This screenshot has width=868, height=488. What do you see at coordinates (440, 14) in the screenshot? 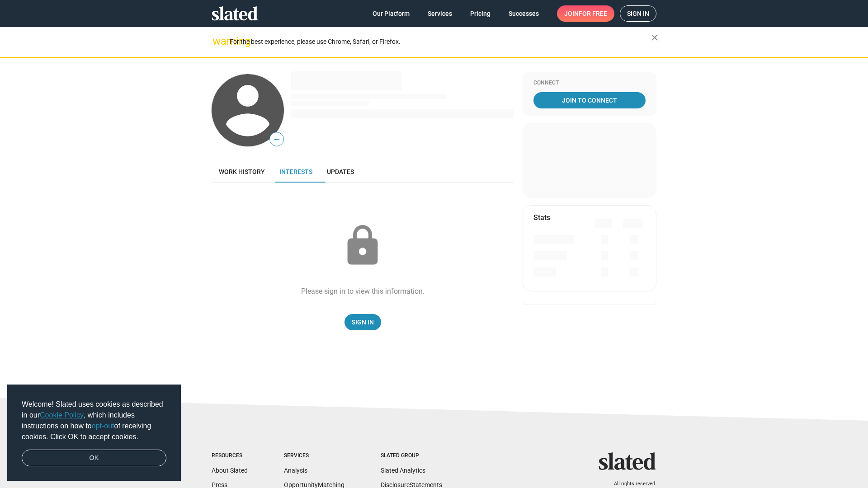
I see `span: Services` at bounding box center [440, 14].